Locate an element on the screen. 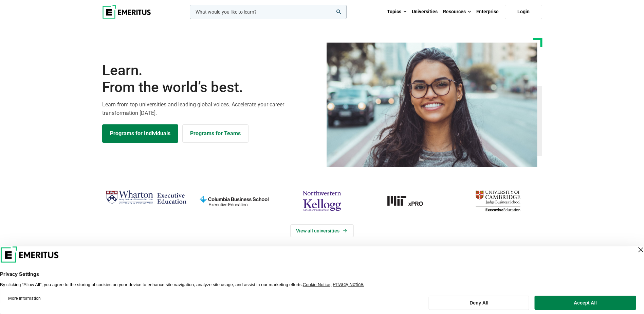  img: northwestern-kellogg is located at coordinates (322, 201).